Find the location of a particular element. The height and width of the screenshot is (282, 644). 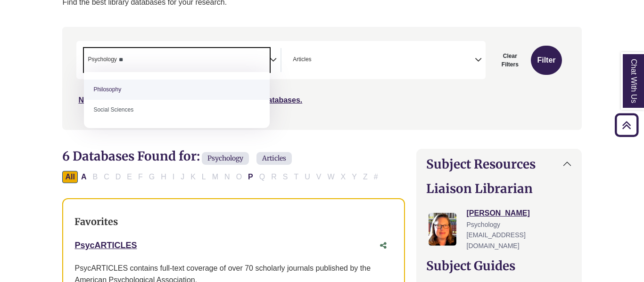

h2: Liaison Librarian is located at coordinates (499, 188).